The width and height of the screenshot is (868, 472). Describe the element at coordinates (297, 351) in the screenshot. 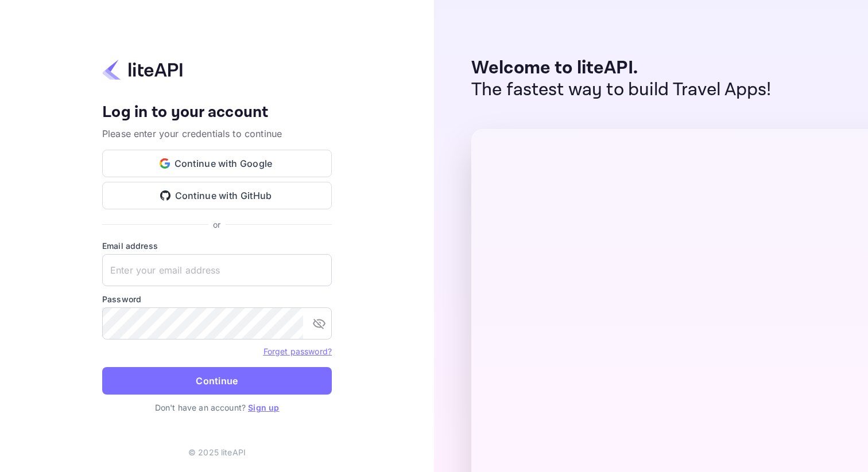

I see `a: Forget password?` at that location.